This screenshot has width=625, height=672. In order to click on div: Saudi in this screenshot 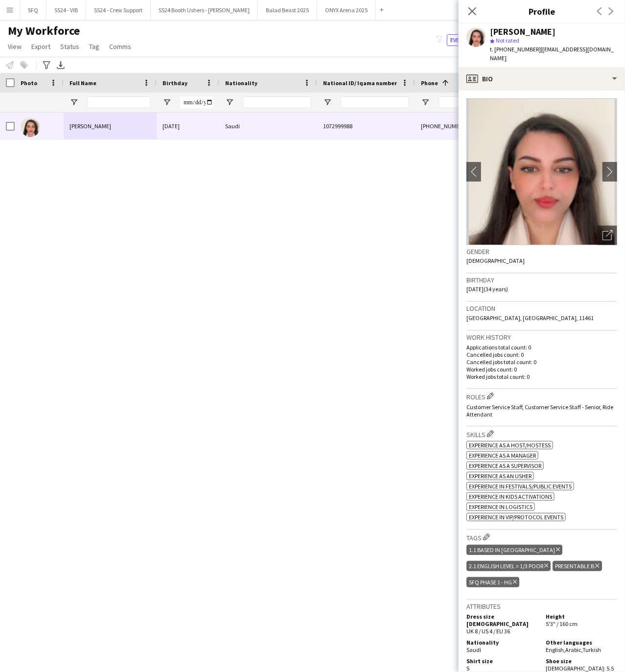, I will do `click(268, 126)`.